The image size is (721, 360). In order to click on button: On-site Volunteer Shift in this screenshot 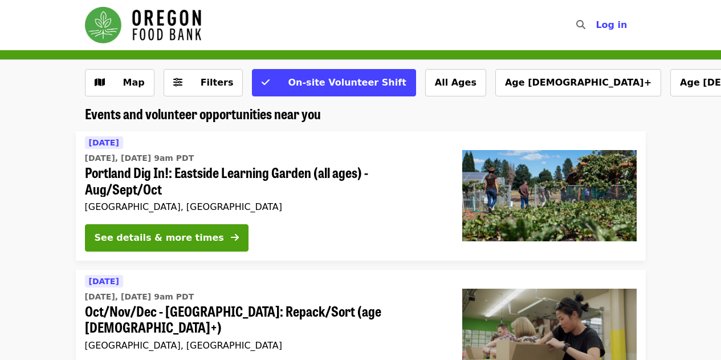, I will do `click(333, 83)`.